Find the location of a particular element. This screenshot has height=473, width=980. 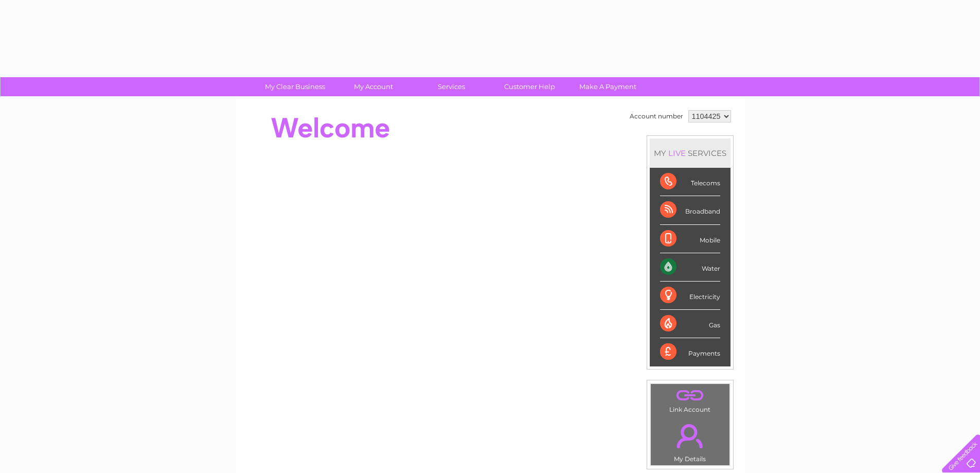

div: Payments is located at coordinates (690, 352).